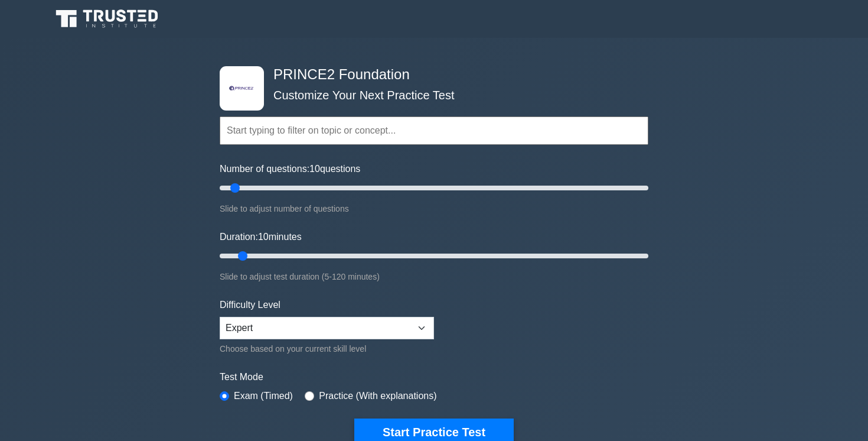  What do you see at coordinates (434, 131) in the screenshot?
I see `input: Start typing to filter on topic or concept...` at bounding box center [434, 131].